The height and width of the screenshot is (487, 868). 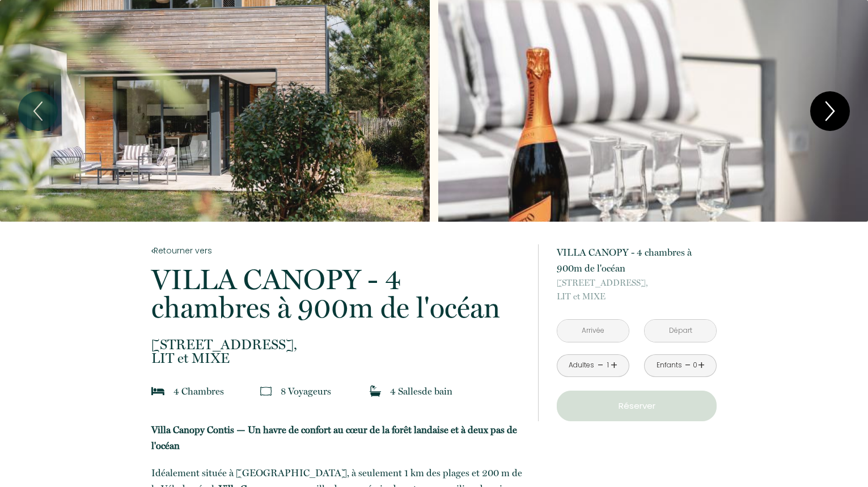 What do you see at coordinates (199, 391) in the screenshot?
I see `p: 4 Chambre` at bounding box center [199, 391].